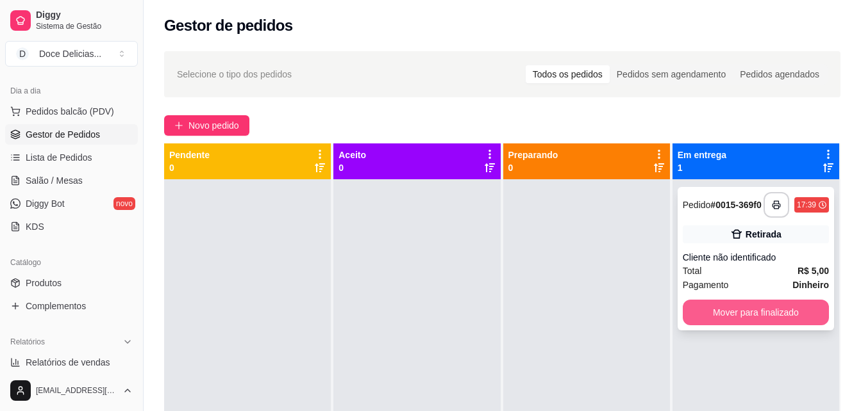 Image resolution: width=861 pixels, height=411 pixels. I want to click on span: plus, so click(179, 126).